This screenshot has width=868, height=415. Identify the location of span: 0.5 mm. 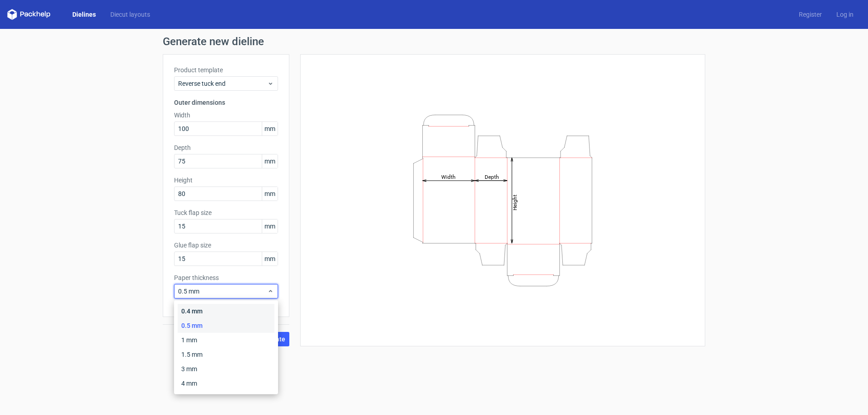
(223, 291).